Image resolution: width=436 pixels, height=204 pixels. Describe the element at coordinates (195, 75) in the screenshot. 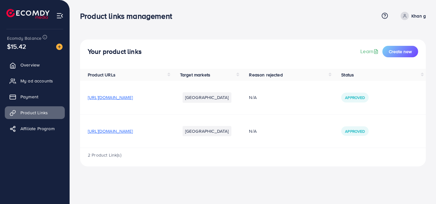

I see `span: Target markets` at that location.